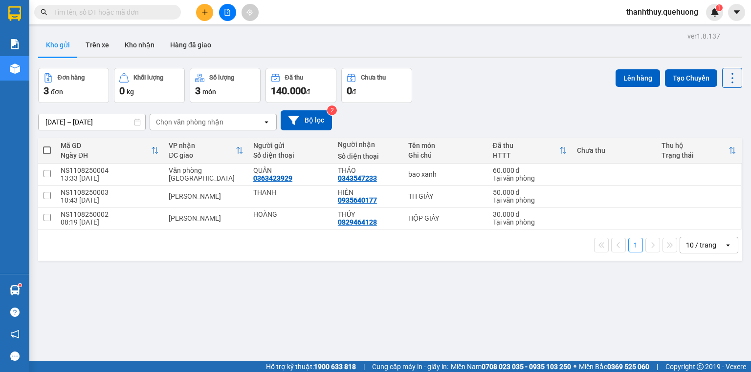 The height and width of the screenshot is (372, 751). I want to click on div: Chọn văn phòng nhận, so click(190, 122).